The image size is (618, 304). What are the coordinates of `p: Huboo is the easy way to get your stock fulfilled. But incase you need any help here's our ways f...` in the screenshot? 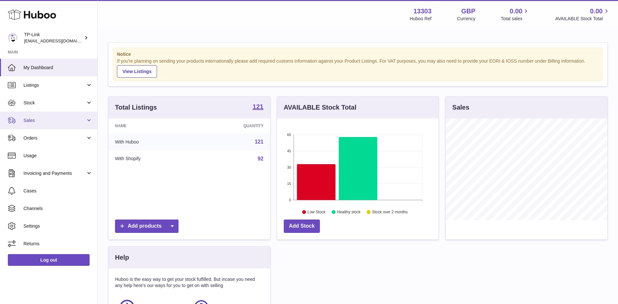 It's located at (189, 282).